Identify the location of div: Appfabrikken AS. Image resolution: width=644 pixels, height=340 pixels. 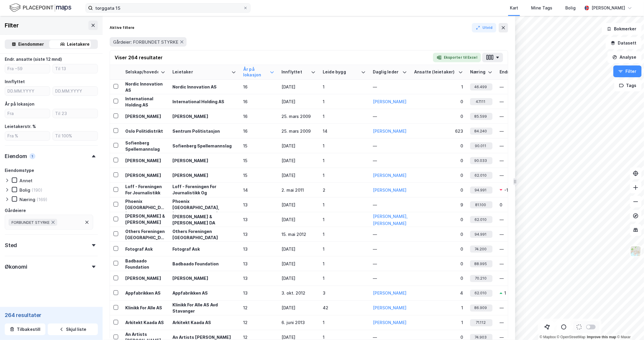
(145, 293).